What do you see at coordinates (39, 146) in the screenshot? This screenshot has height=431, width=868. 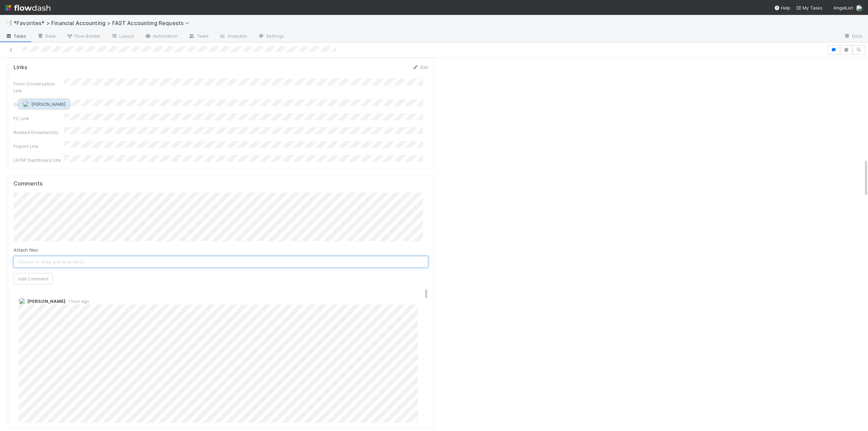 I see `div: Finport Link` at bounding box center [39, 146].